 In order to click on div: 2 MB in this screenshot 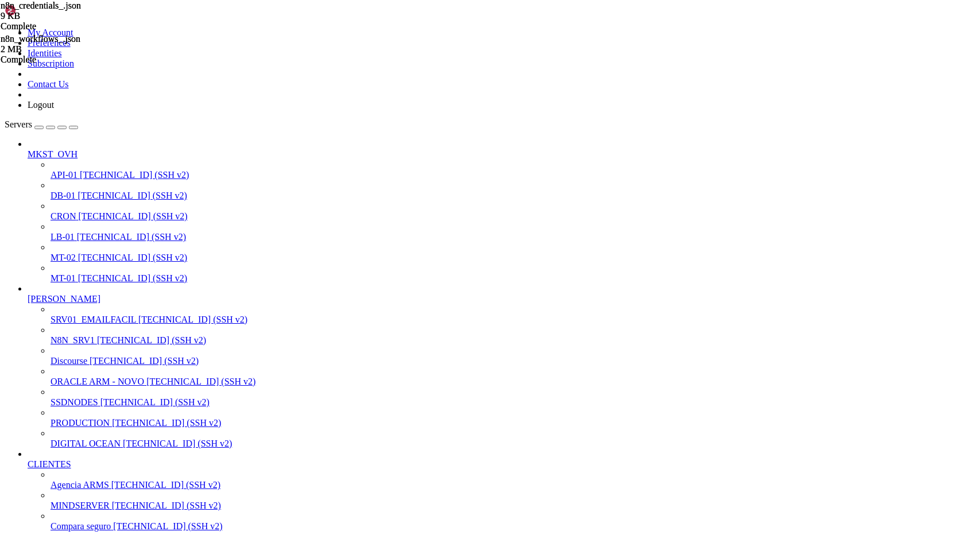, I will do `click(58, 50)`.